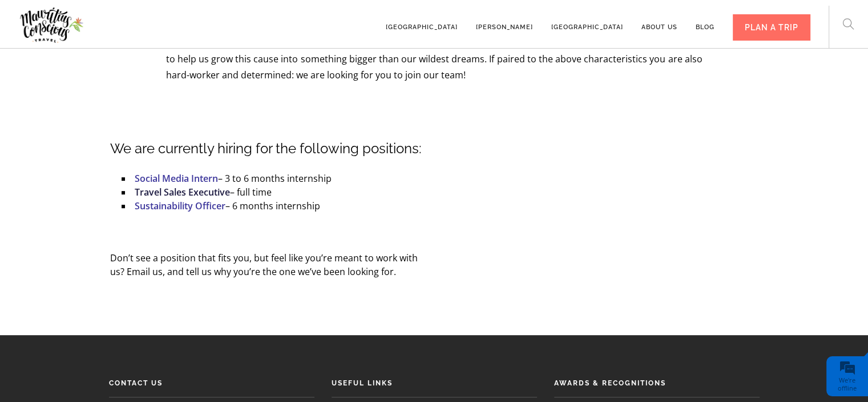 This screenshot has height=402, width=868. I want to click on a: Travel Sales Executive, so click(182, 192).